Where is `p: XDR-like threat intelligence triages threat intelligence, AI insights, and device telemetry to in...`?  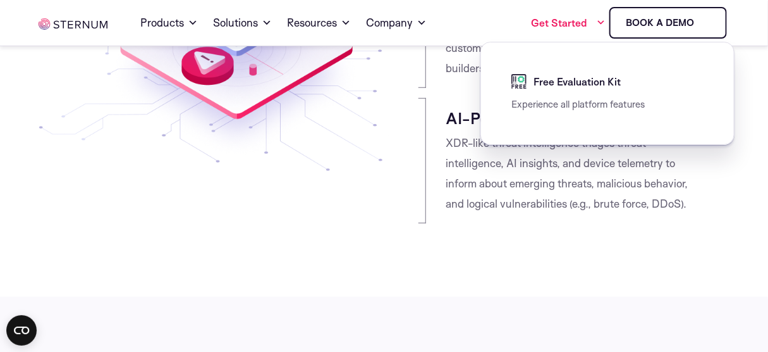
p: XDR-like threat intelligence triages threat intelligence, AI insights, and device telemetry to in... is located at coordinates (575, 173).